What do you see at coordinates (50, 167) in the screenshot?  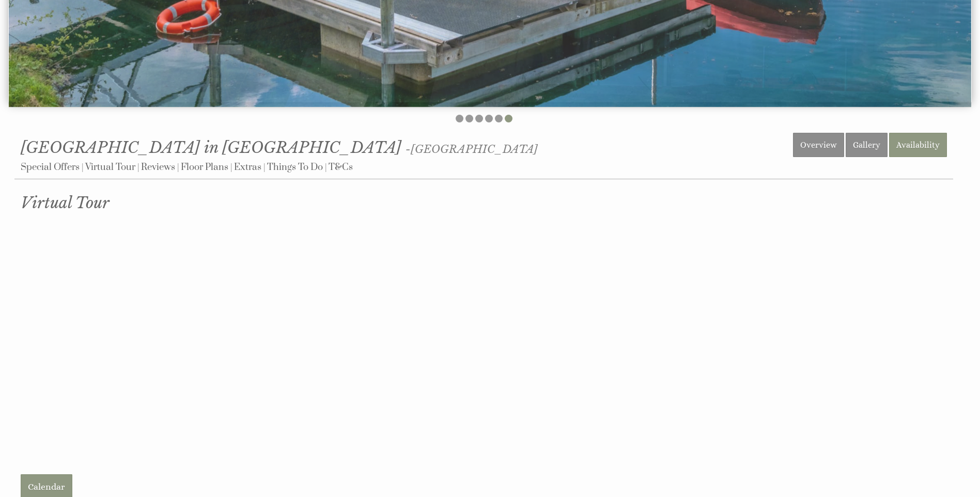 I see `a: Special Offers` at bounding box center [50, 167].